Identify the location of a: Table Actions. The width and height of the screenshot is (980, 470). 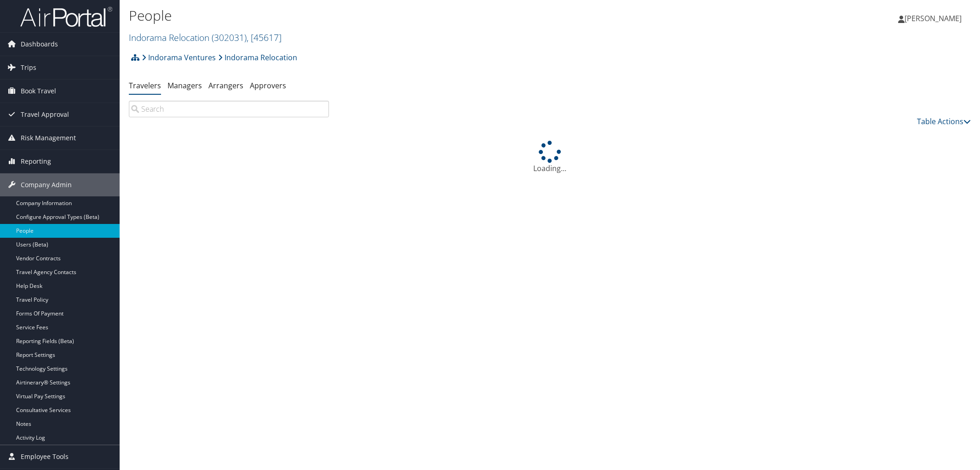
(944, 121).